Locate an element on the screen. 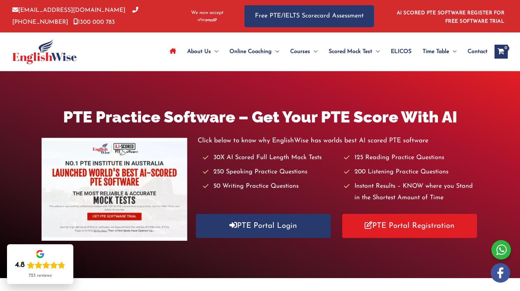 The width and height of the screenshot is (520, 291). a: Free PTE/IELTS Scorecard Assessment is located at coordinates (309, 16).